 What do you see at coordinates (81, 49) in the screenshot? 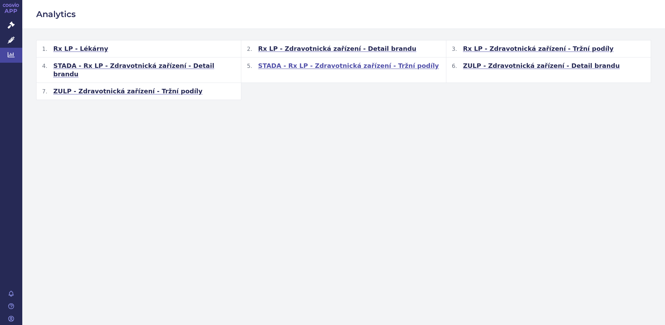
I see `span: Rx LP - Lékárny` at bounding box center [81, 49].